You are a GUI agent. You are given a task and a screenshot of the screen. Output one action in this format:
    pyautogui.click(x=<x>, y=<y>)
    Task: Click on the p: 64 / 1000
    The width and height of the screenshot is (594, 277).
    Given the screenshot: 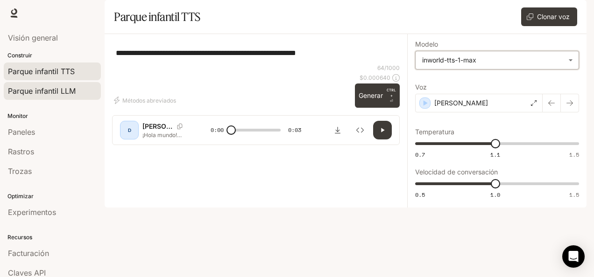 What is the action you would take?
    pyautogui.click(x=388, y=68)
    